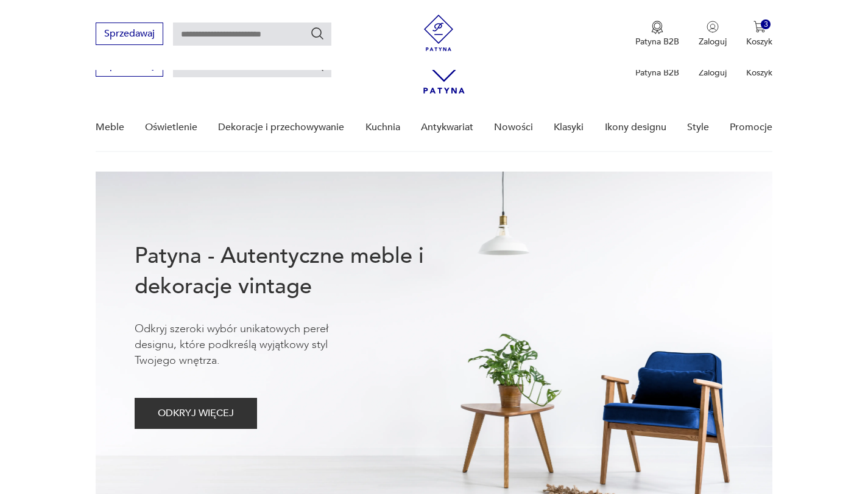 This screenshot has height=494, width=868. What do you see at coordinates (382, 127) in the screenshot?
I see `a: Kuchnia` at bounding box center [382, 127].